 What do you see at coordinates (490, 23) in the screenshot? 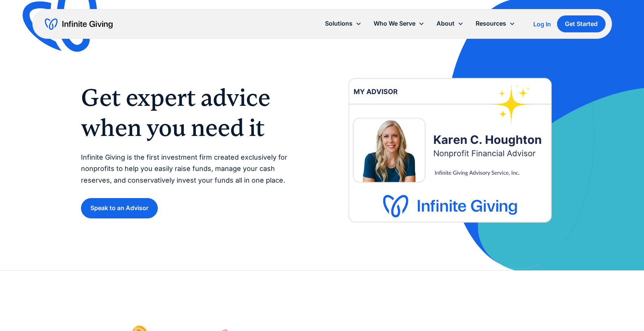
I see `div: Resources` at bounding box center [490, 23].